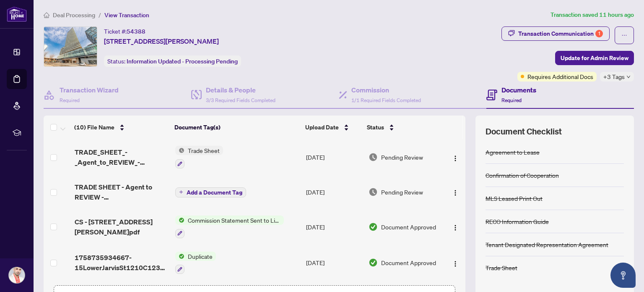 The height and width of the screenshot is (292, 644). Describe the element at coordinates (556, 34) in the screenshot. I see `button: Transaction Communication1` at that location.